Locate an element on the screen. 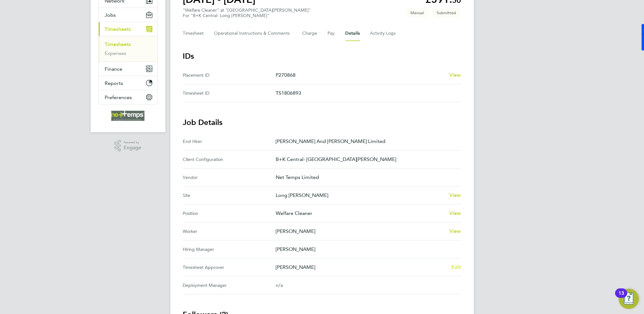 The width and height of the screenshot is (644, 314). span: This timesheet is Submitted. is located at coordinates (447, 12).